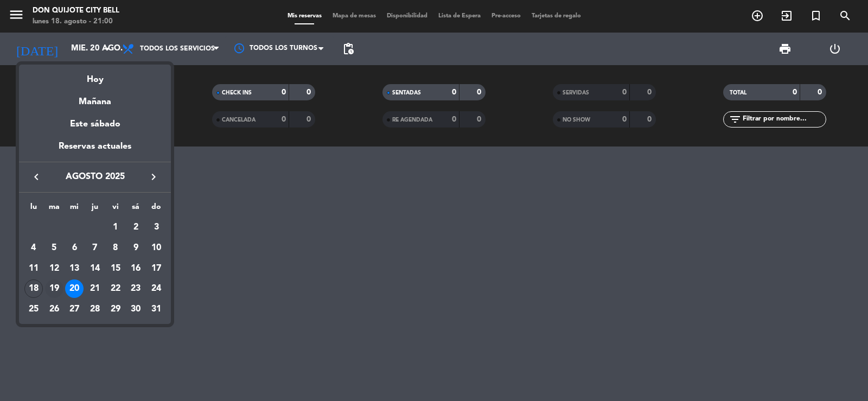 This screenshot has width=868, height=401. What do you see at coordinates (34, 309) in the screenshot?
I see `td: 25 de agosto de 2025` at bounding box center [34, 309].